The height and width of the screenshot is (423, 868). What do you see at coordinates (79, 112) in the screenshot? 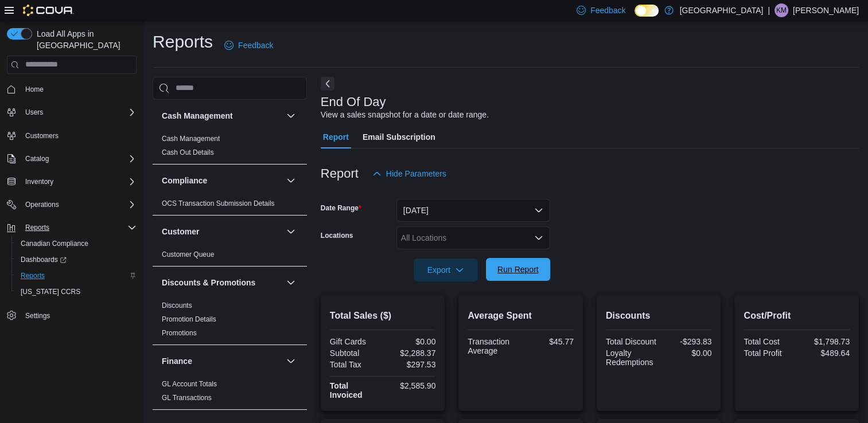
I see `span: Users` at bounding box center [79, 112].